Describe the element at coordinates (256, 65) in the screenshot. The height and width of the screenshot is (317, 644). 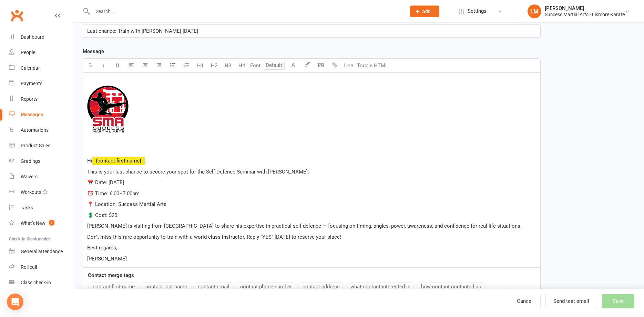
I see `button: Font` at that location.